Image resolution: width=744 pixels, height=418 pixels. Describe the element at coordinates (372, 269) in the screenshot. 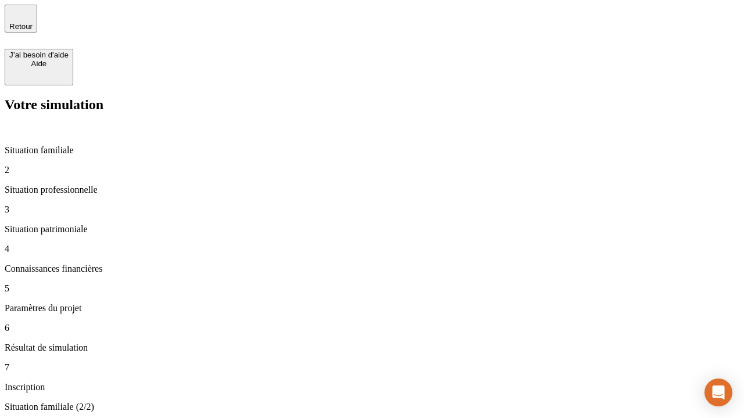

I see `p: Connaissances financières` at that location.